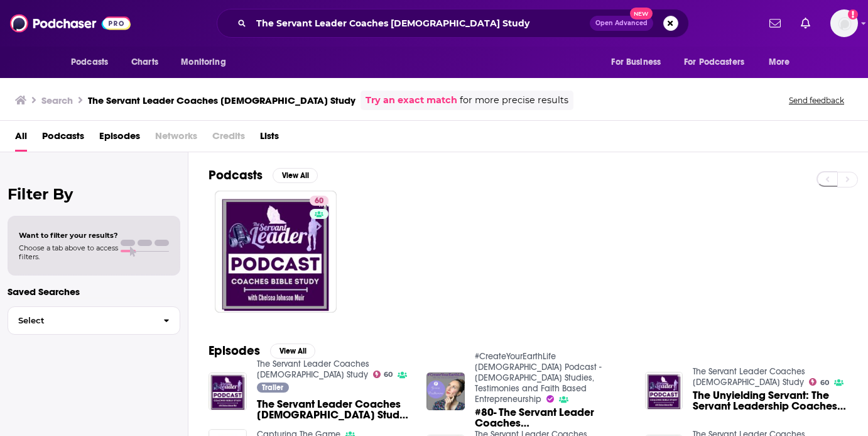 This screenshot has height=436, width=868. Describe the element at coordinates (80, 320) in the screenshot. I see `span: Select` at that location.